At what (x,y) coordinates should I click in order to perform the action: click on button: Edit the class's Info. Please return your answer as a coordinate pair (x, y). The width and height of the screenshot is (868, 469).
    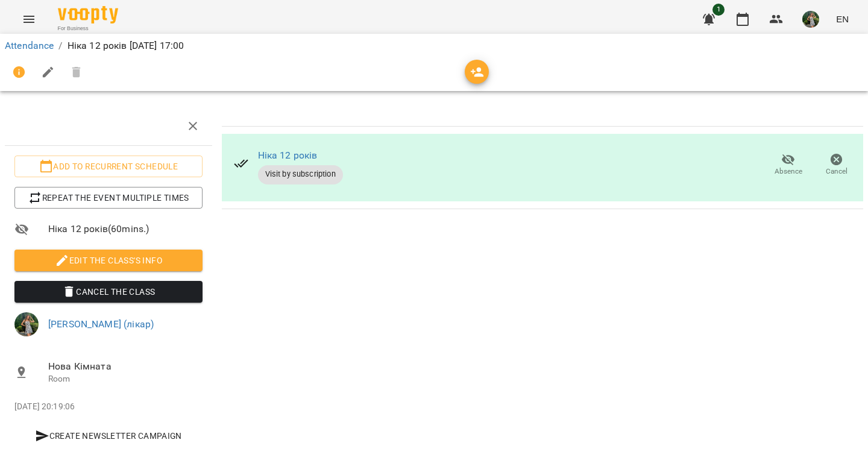
    Looking at the image, I should click on (109, 261).